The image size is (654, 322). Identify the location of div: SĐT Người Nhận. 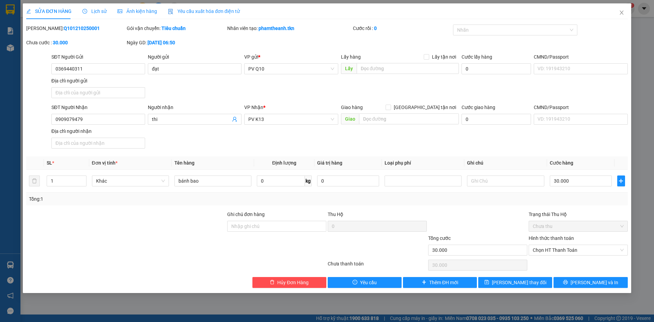
(98, 107).